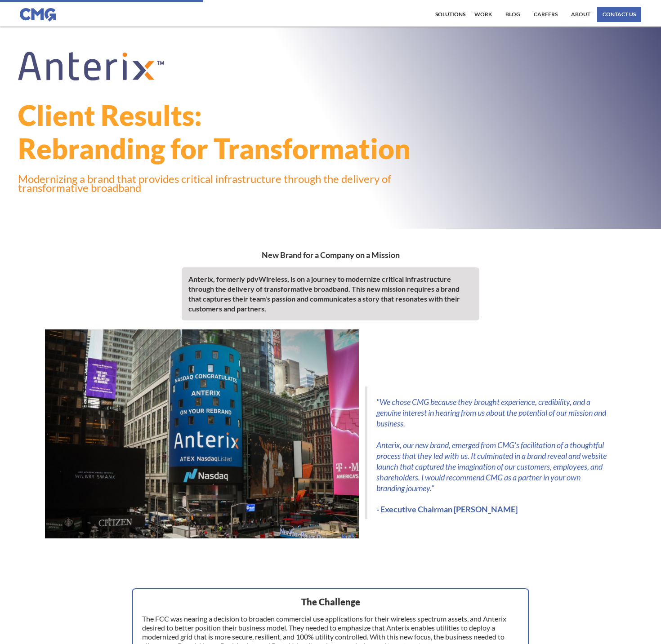 This screenshot has height=644, width=661. Describe the element at coordinates (546, 14) in the screenshot. I see `a: Careers` at that location.